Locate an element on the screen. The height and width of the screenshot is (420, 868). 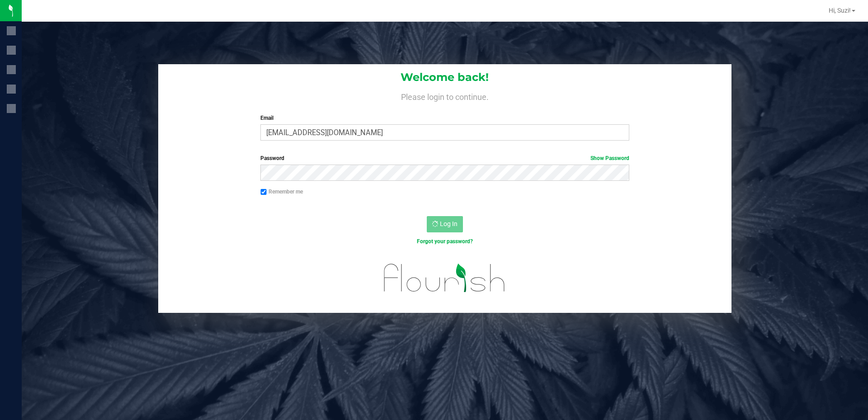
h4: Please login to continue. is located at coordinates (445, 96).